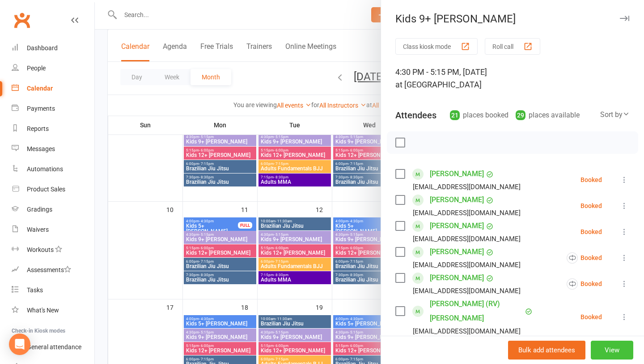  Describe the element at coordinates (36, 68) in the screenshot. I see `div: People` at that location.